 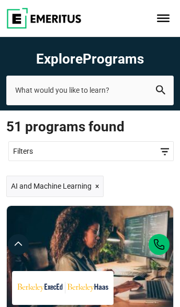 I want to click on button: search, so click(x=160, y=90).